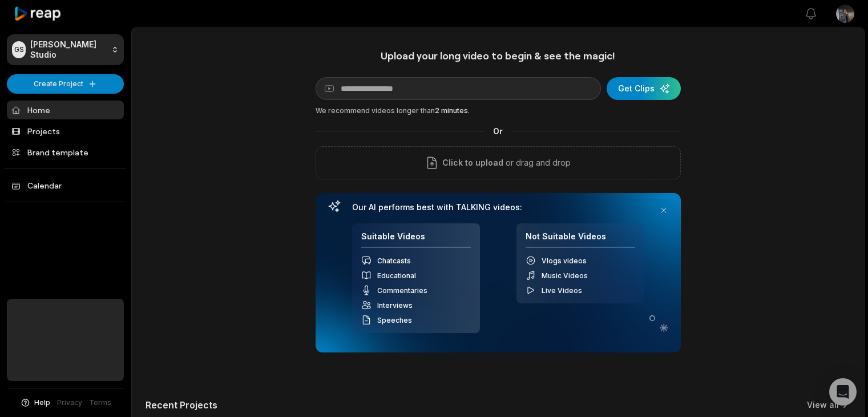 The height and width of the screenshot is (417, 868). I want to click on h1: Upload your long video to begin & see the magic!, so click(498, 55).